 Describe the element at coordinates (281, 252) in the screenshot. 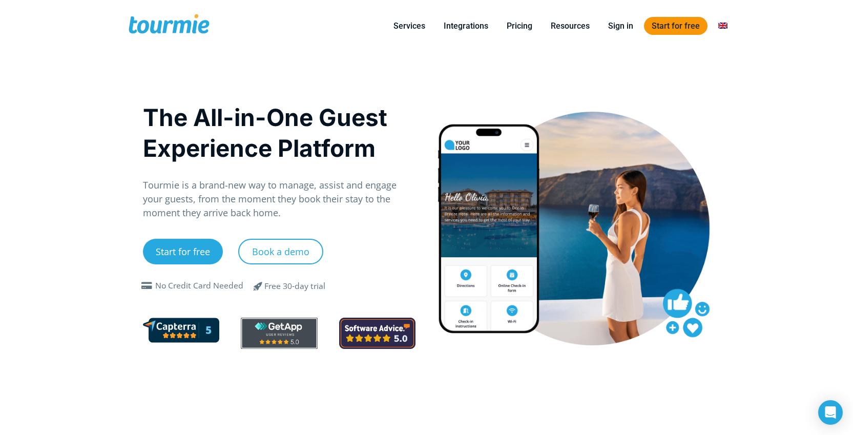

I see `a: Book a demo` at that location.